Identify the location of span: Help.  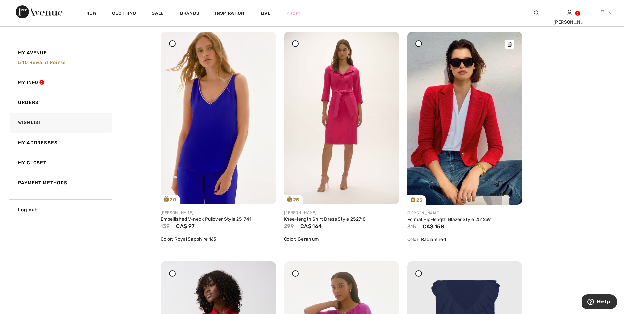
(21, 8).